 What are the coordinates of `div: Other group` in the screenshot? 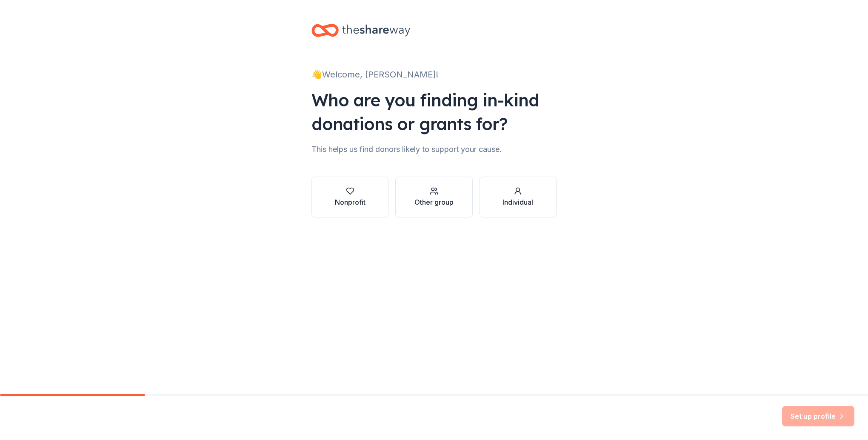 It's located at (434, 202).